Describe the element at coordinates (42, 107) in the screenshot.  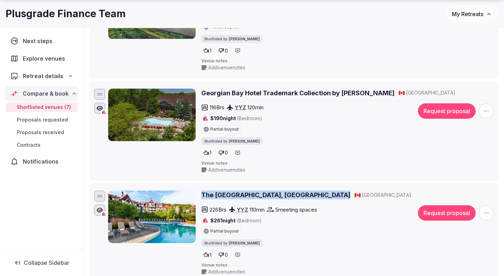
I see `a: Shortlisted venues (7)` at that location.